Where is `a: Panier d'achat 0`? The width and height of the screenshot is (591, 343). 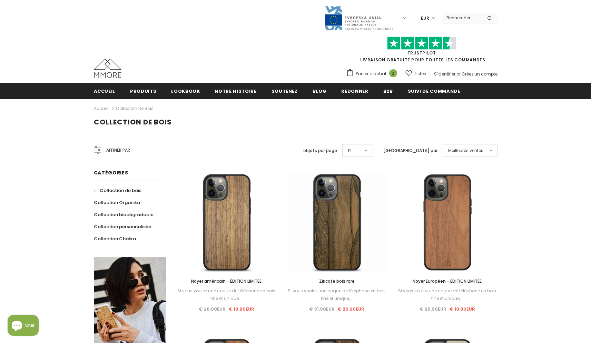 a: Panier d'achat 0 is located at coordinates (374, 74).